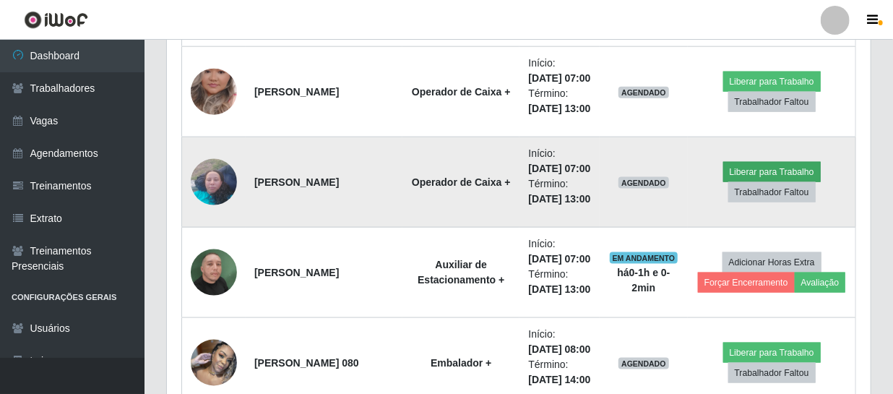 The height and width of the screenshot is (394, 893). Describe the element at coordinates (214, 181) in the screenshot. I see `img: 1737388336491.jpeg` at that location.